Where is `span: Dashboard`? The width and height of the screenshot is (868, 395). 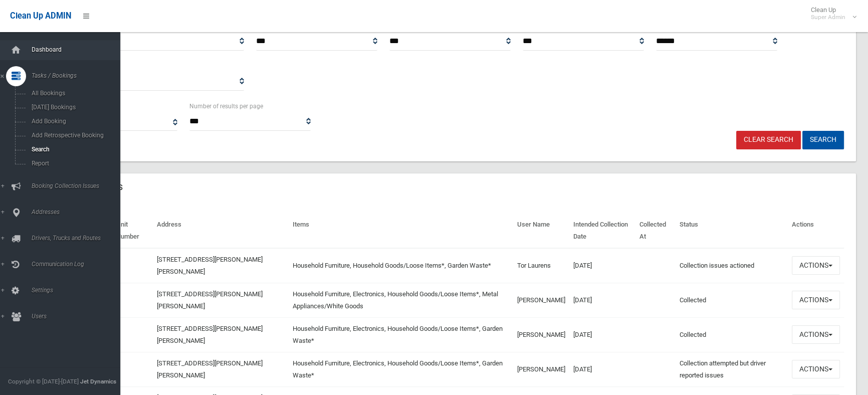
span: Dashboard is located at coordinates (78, 50).